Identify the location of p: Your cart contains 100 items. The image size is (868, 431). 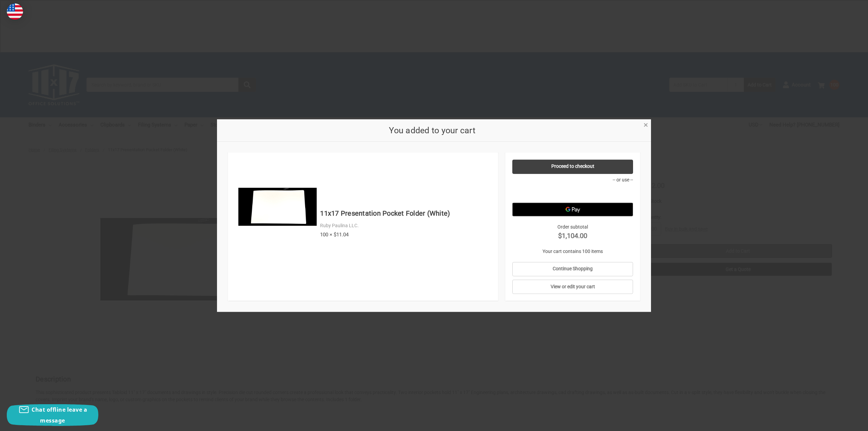
(573, 251).